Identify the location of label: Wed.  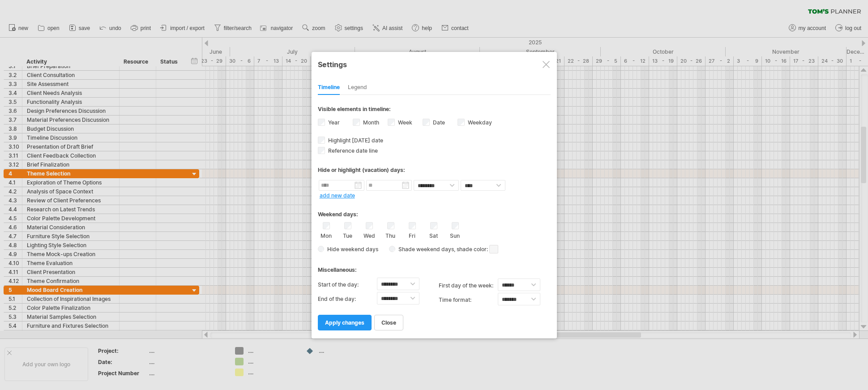
(369, 235).